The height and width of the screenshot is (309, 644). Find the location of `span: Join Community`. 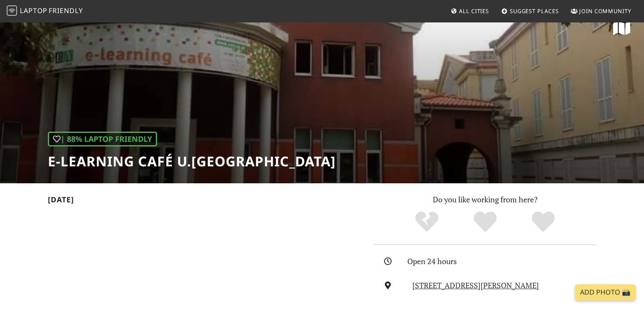

span: Join Community is located at coordinates (605, 11).